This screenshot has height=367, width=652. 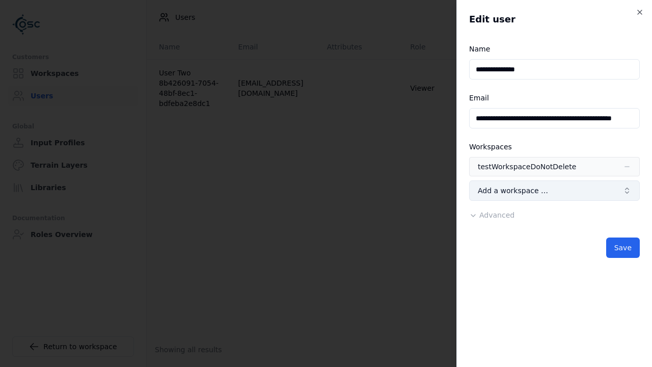 I want to click on label: Email, so click(x=479, y=98).